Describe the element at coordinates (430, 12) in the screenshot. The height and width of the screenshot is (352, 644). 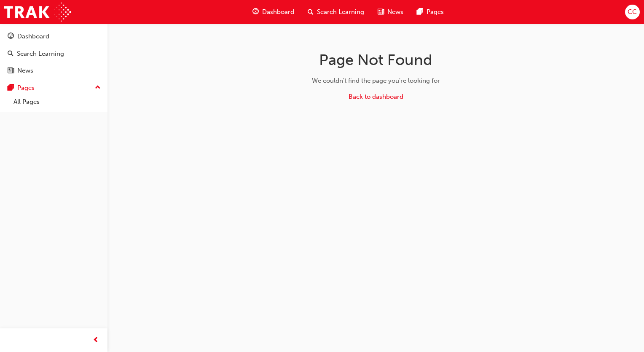
I see `a: pages-iconPages` at that location.